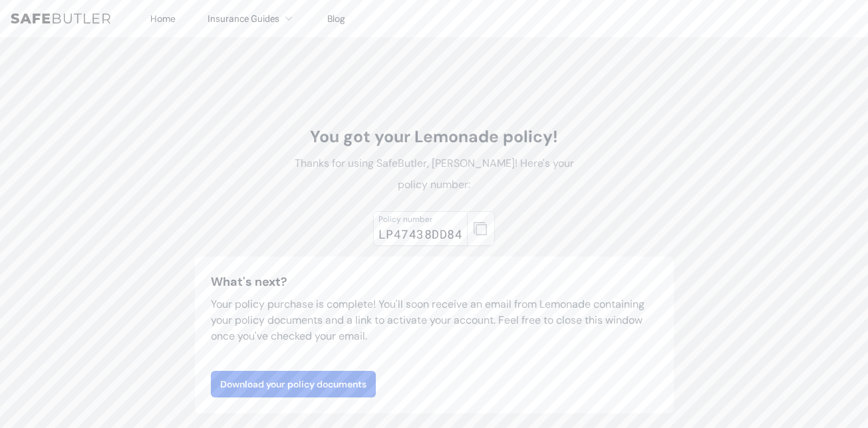  I want to click on a: Blog, so click(336, 19).